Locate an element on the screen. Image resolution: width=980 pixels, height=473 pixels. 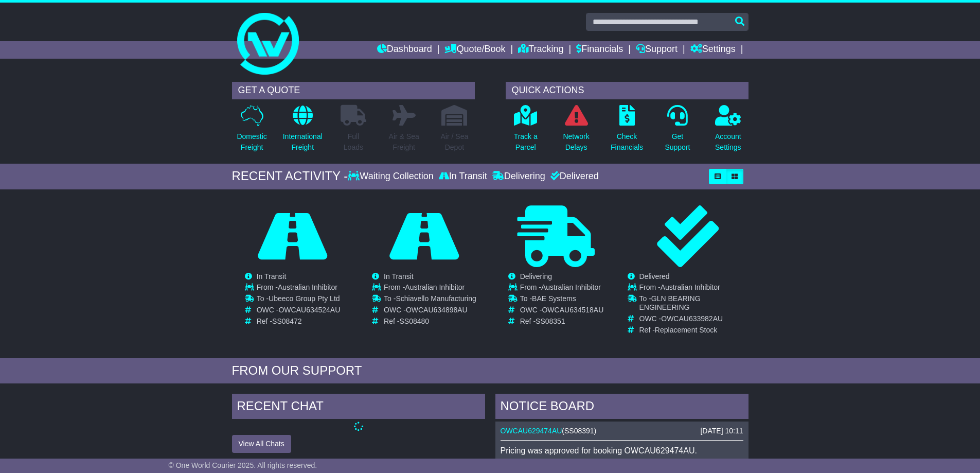
div: NOTICE BOARD is located at coordinates (622, 408).